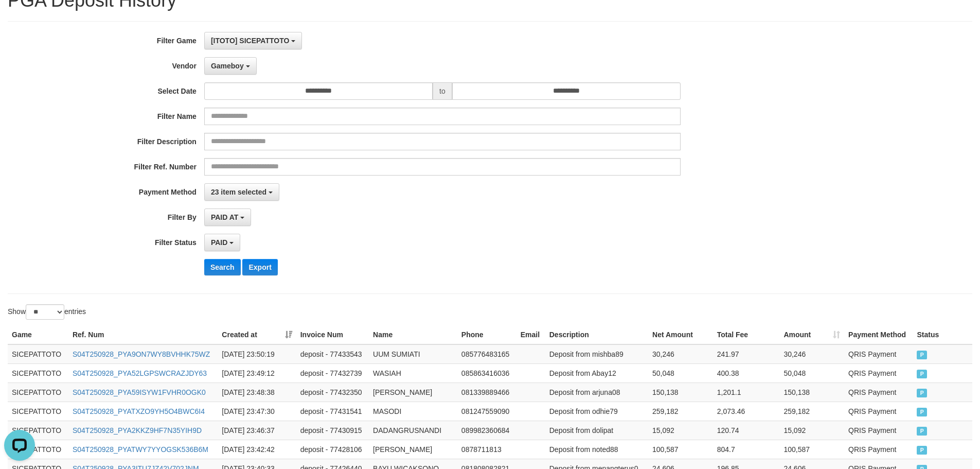  What do you see at coordinates (486, 335) in the screenshot?
I see `th: Phone` at bounding box center [486, 335].